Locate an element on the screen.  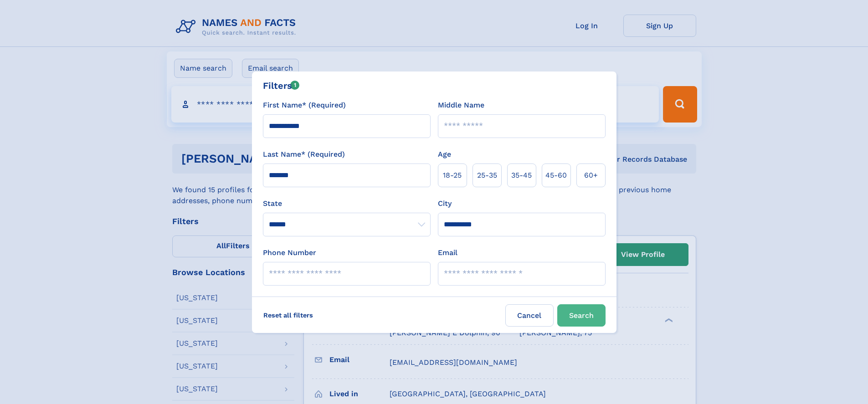
button: Search is located at coordinates (582, 316).